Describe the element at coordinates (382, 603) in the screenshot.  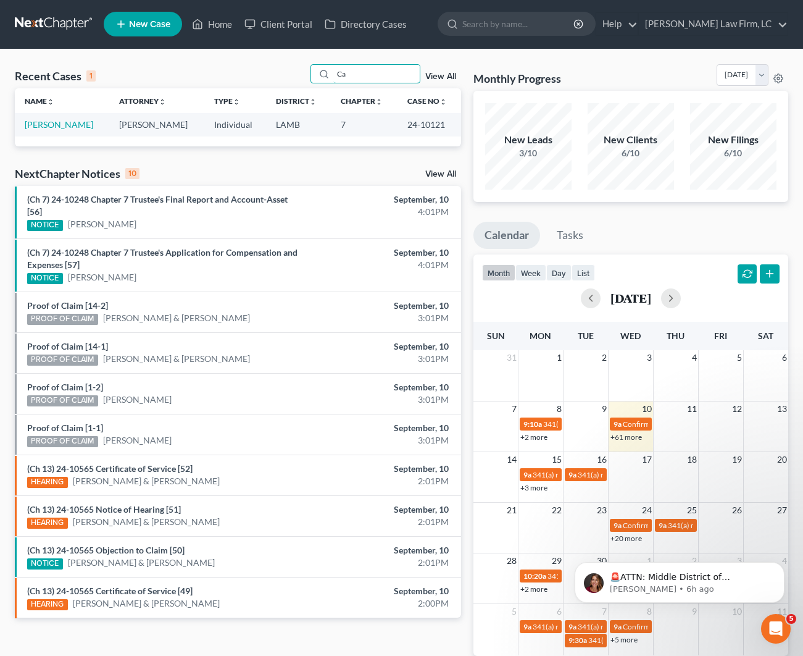
I see `div: 2:00PM` at that location.